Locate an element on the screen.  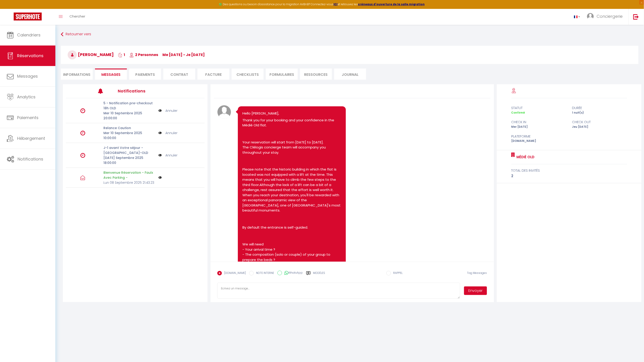
strong: créneaux d'ouverture de la salle migration is located at coordinates (392, 4).